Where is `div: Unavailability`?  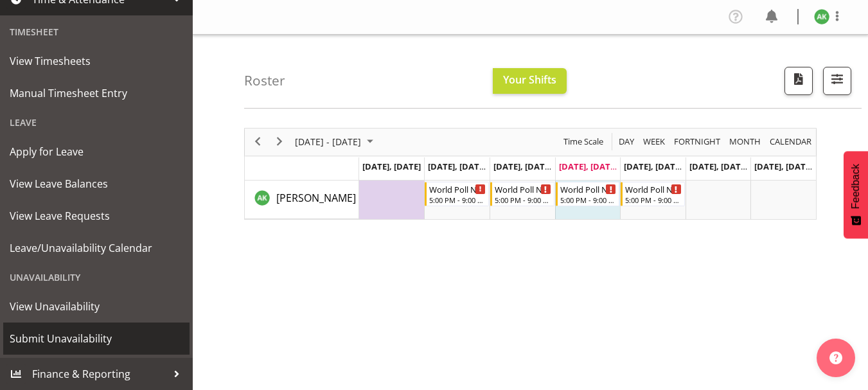 div: Unavailability is located at coordinates (97, 277).